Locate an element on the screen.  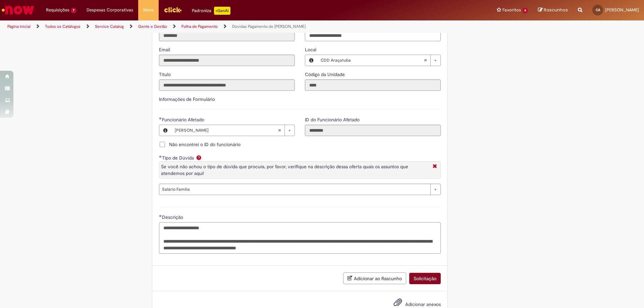
span: 4 is located at coordinates (525, 10).